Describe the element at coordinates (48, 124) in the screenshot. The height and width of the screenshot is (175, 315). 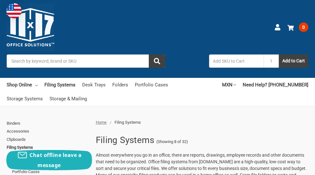
I see `a: Binders` at that location.